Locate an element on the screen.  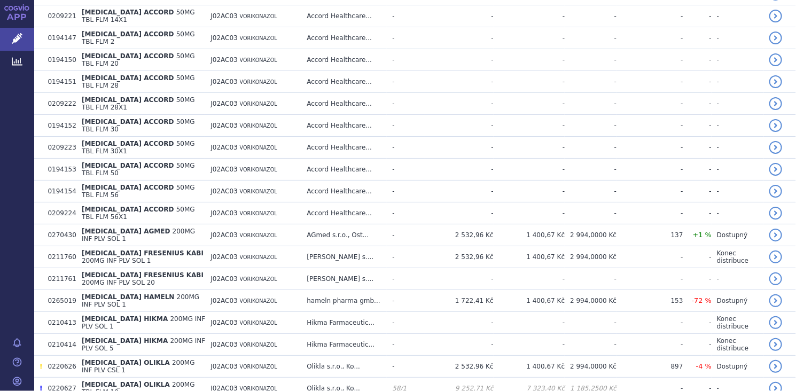
td: 137 is located at coordinates (649, 235).